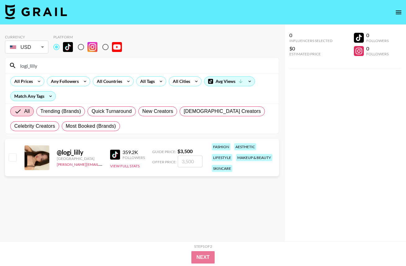 This screenshot has width=406, height=266. I want to click on div: Currency, so click(27, 37).